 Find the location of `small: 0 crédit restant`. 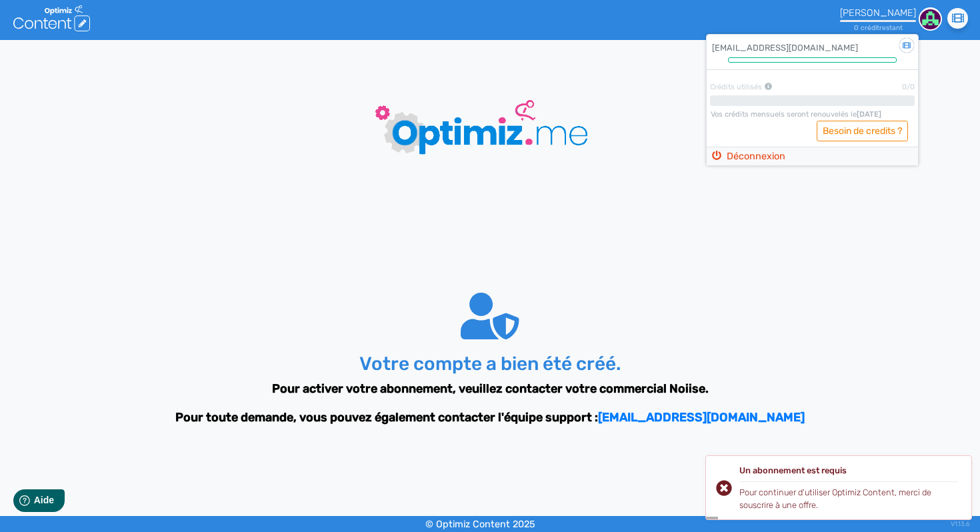

small: 0 crédit restant is located at coordinates (878, 28).